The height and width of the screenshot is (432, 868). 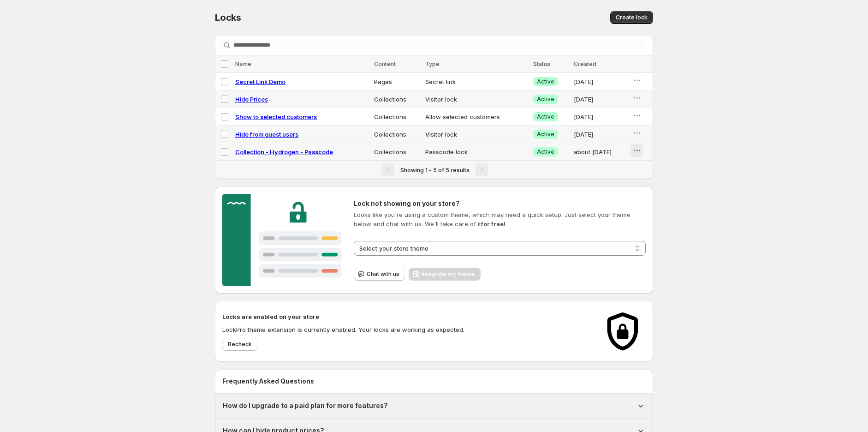 What do you see at coordinates (500, 203) in the screenshot?
I see `h2: Lock not showing on your store?` at bounding box center [500, 203].